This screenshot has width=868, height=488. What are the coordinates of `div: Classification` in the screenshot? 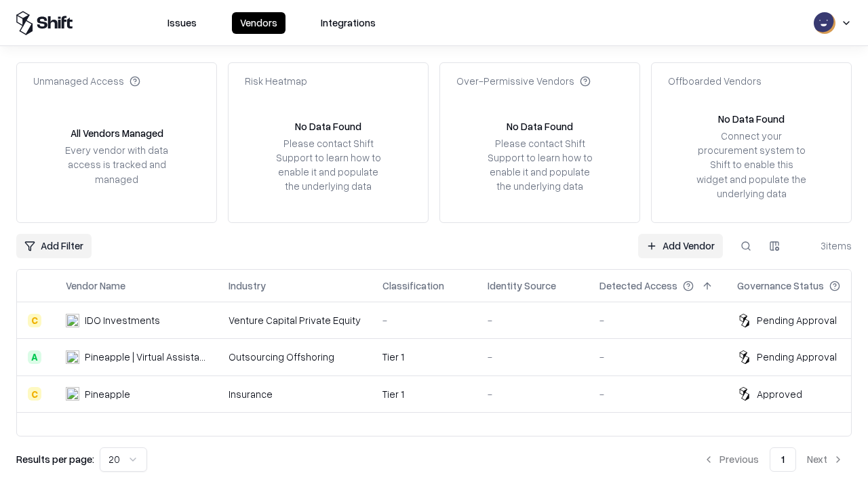 It's located at (413, 285).